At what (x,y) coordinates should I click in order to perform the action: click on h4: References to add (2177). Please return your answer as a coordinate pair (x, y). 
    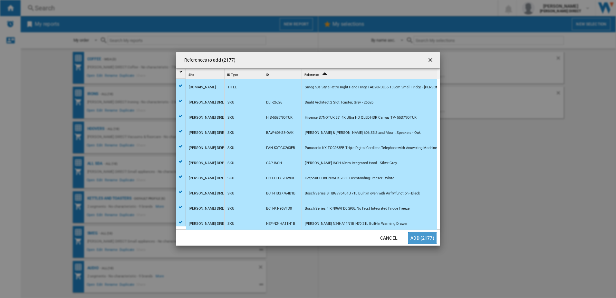
    Looking at the image, I should click on (208, 60).